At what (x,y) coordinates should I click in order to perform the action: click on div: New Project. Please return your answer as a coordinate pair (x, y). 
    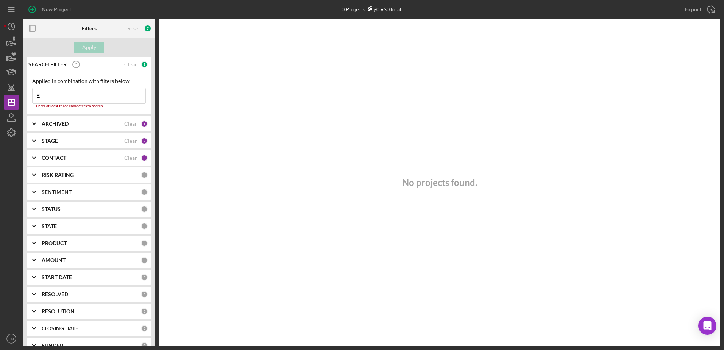
    Looking at the image, I should click on (56, 9).